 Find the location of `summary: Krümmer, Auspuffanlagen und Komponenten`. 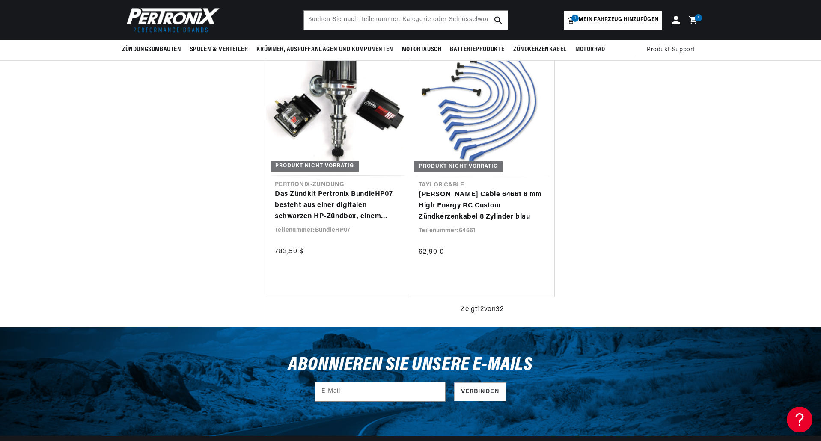

summary: Krümmer, Auspuffanlagen und Komponenten is located at coordinates (325, 50).